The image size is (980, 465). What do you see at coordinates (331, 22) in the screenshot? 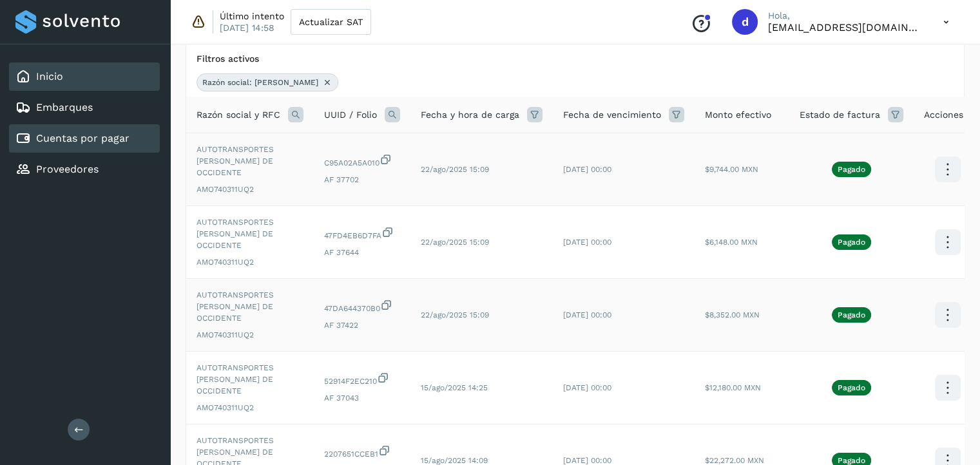
I see `button: Actualizar SAT` at bounding box center [331, 22].